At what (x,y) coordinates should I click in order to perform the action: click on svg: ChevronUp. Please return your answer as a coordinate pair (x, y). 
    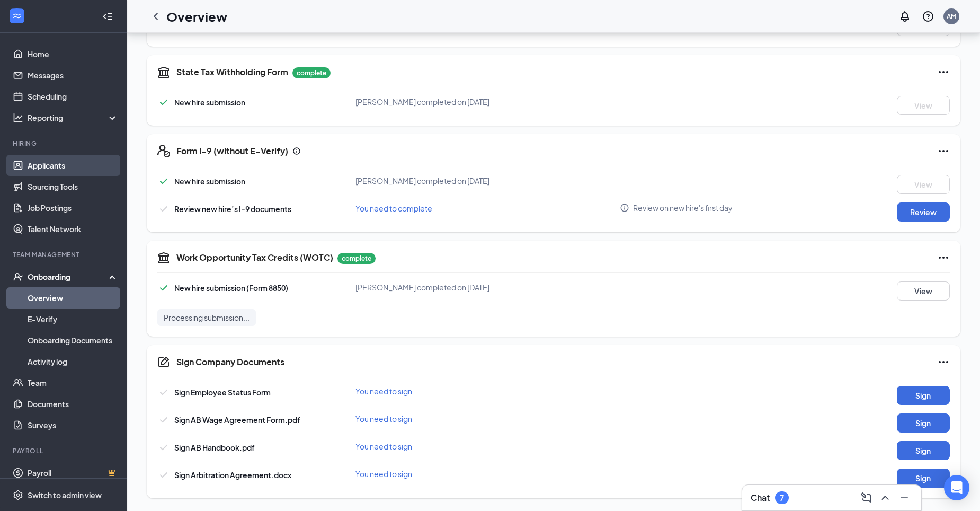
    Looking at the image, I should click on (885, 497).